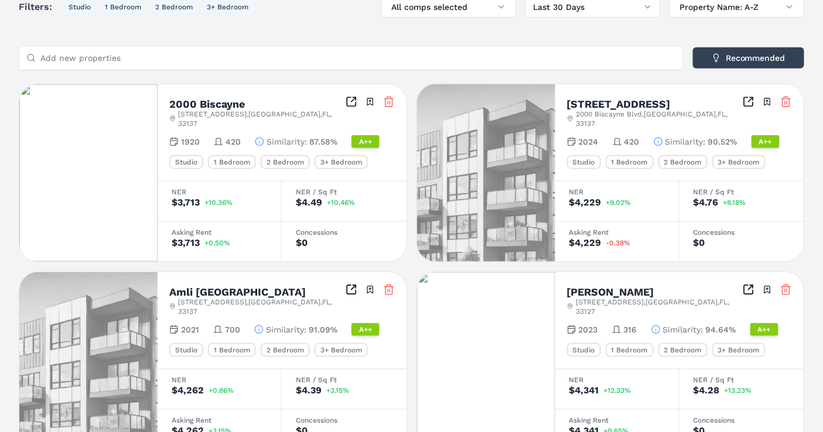 The image size is (823, 432). Describe the element at coordinates (584, 391) in the screenshot. I see `div: $4,341` at that location.